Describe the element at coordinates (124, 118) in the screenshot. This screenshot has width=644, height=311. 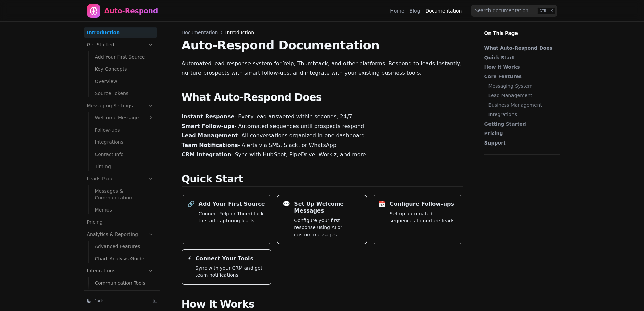
I see `a: Welcome Message` at that location.